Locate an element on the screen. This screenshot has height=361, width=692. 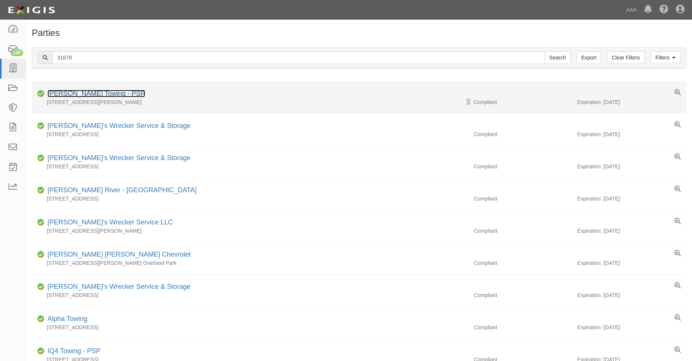
a: Clear Filters is located at coordinates (626, 58).